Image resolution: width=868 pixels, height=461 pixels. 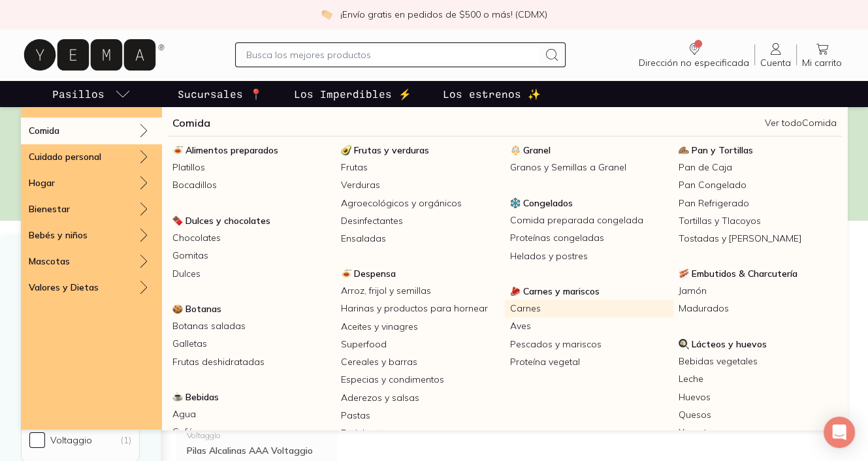 What do you see at coordinates (252, 432) in the screenshot?
I see `a: Café` at bounding box center [252, 432].